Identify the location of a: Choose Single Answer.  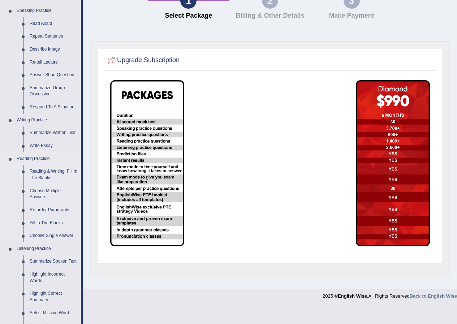
(54, 236).